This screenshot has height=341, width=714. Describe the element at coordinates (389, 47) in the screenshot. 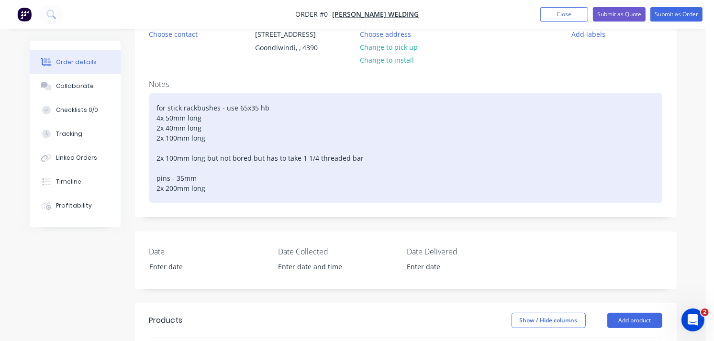

I see `button: Change to pick up` at that location.